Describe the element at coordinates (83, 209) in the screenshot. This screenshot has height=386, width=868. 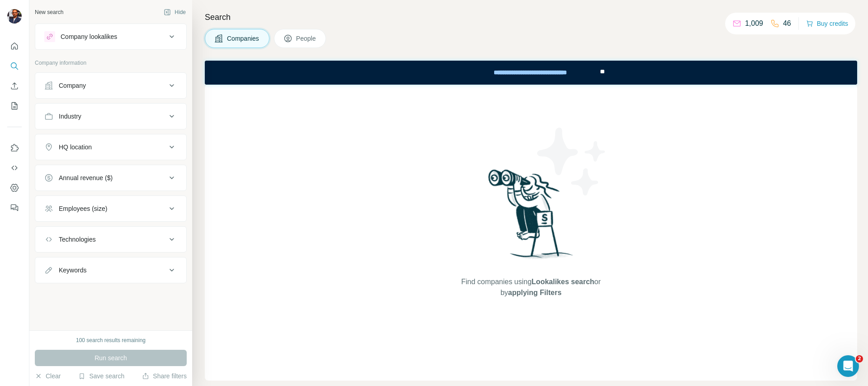
I see `div: Employees (size)` at that location.